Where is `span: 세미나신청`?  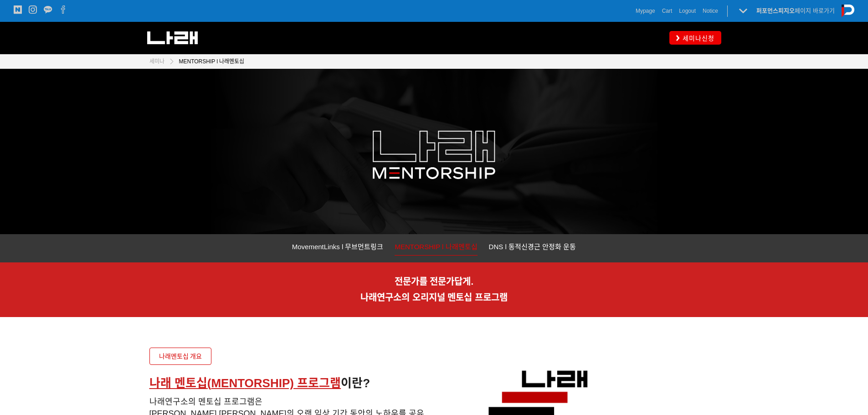
span: 세미나신청 is located at coordinates (697, 39).